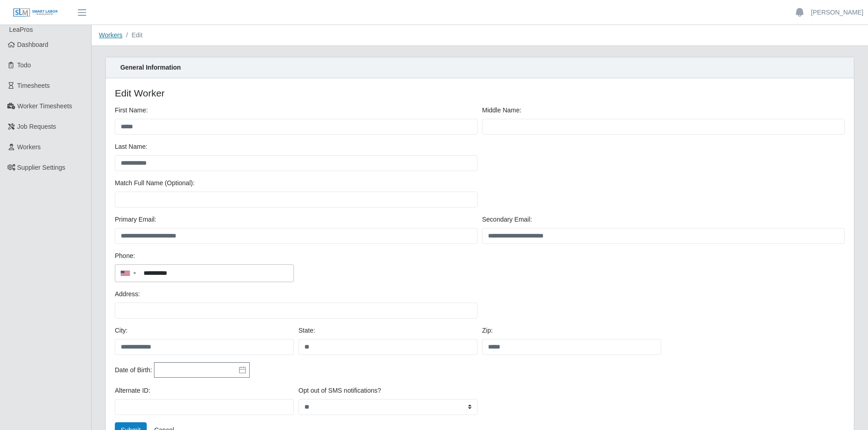 This screenshot has width=868, height=430. Describe the element at coordinates (307, 331) in the screenshot. I see `label: State:` at that location.